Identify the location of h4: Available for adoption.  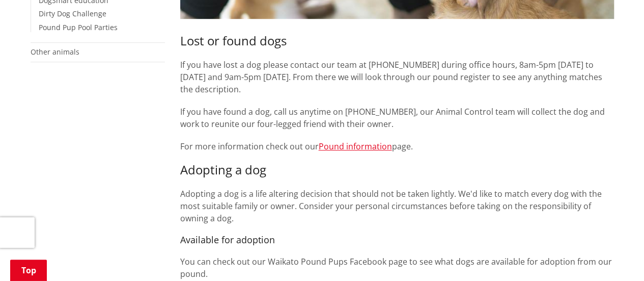
(397, 240).